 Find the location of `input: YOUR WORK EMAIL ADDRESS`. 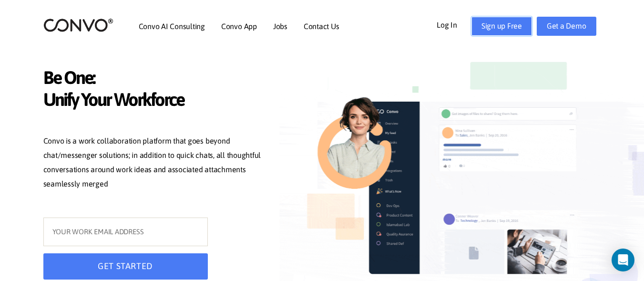

input: YOUR WORK EMAIL ADDRESS is located at coordinates (125, 232).